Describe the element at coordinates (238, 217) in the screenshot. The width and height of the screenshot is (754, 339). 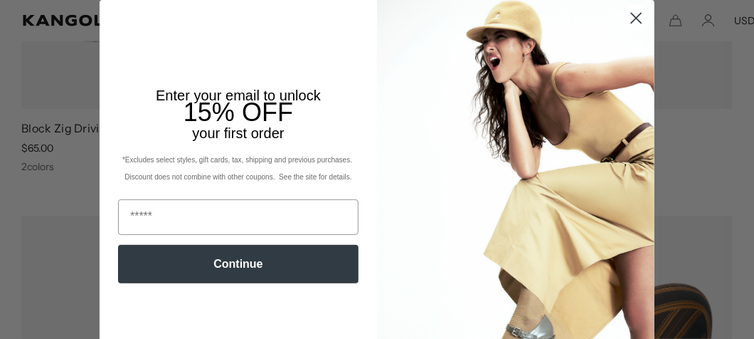
I see `input: Email` at that location.